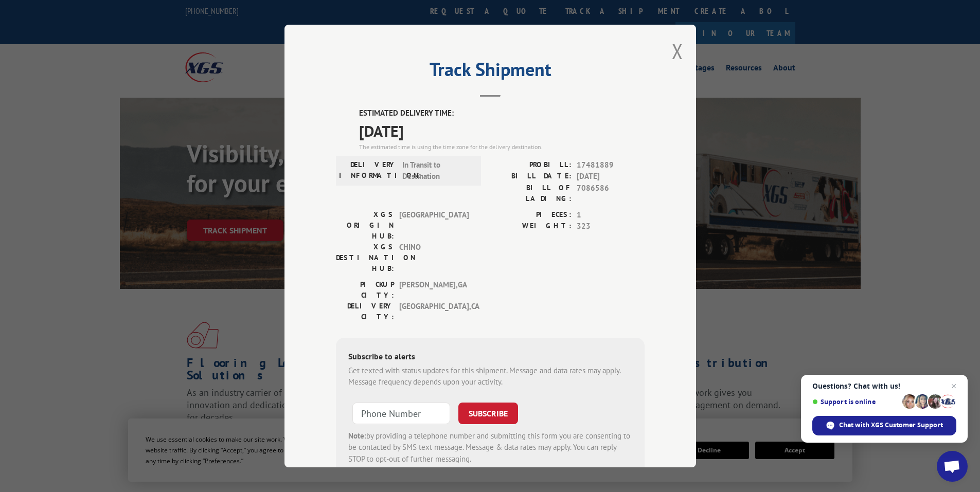 This screenshot has height=492, width=980. Describe the element at coordinates (365, 311) in the screenshot. I see `label: DELIVERY CITY:` at that location.